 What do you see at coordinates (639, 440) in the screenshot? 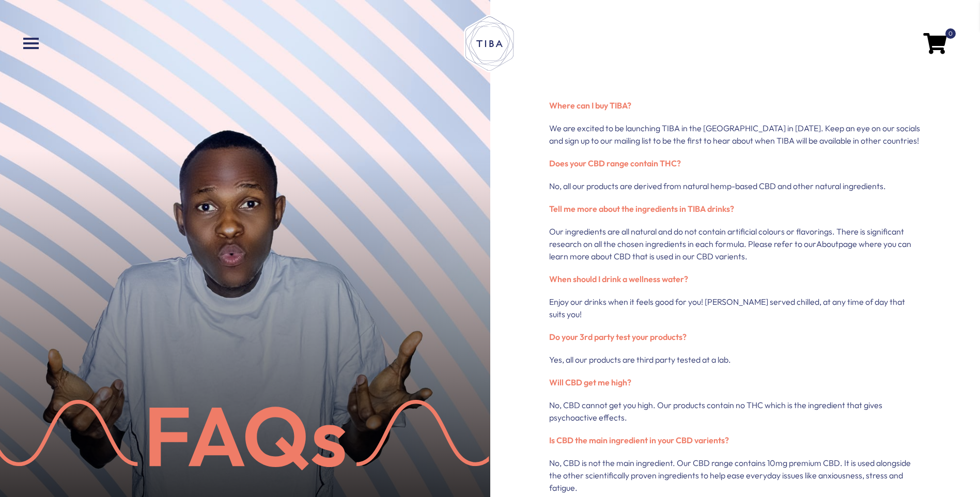
I see `strong: Is CBD the main ingredient in your CBD varients?` at bounding box center [639, 440].